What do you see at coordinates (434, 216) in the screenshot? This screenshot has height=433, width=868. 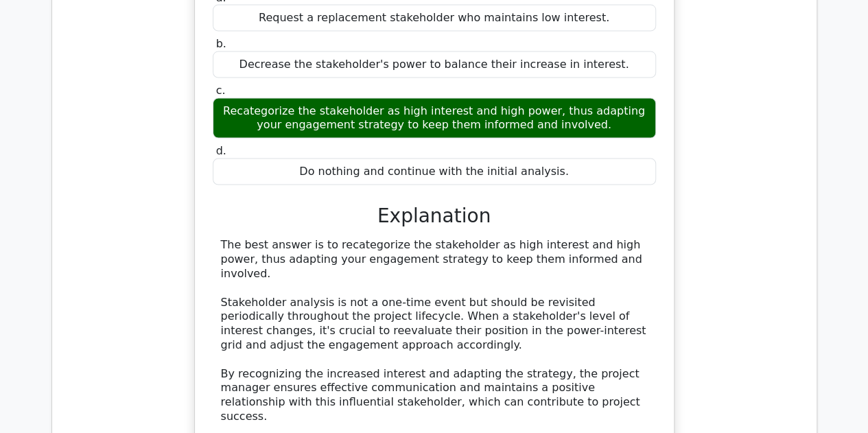 I see `h3: Explanation` at bounding box center [434, 216].